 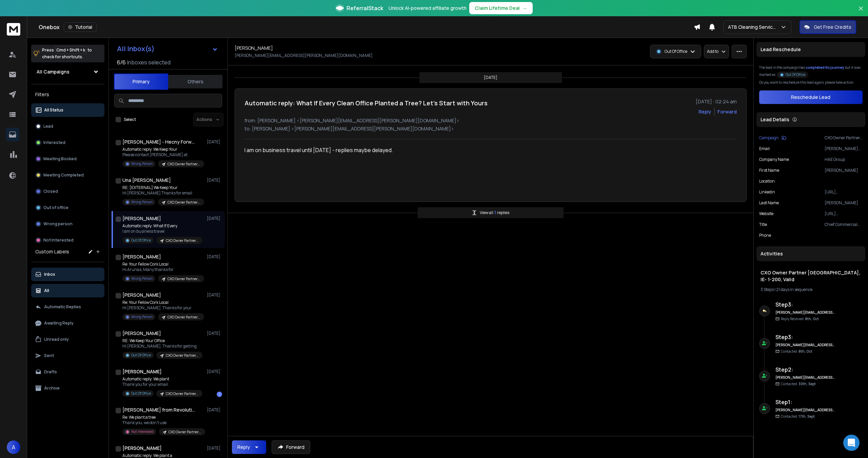 What do you see at coordinates (501, 8) in the screenshot?
I see `button: Claim Lifetime Deal→` at bounding box center [501, 8].